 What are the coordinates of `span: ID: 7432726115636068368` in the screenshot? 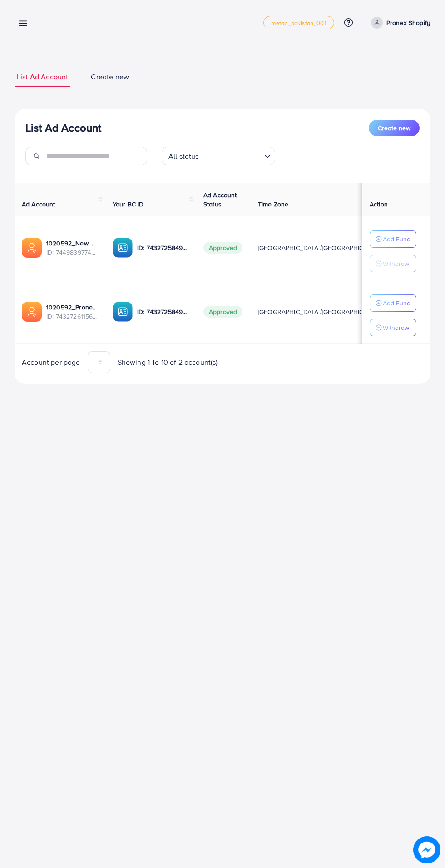 It's located at (72, 316).